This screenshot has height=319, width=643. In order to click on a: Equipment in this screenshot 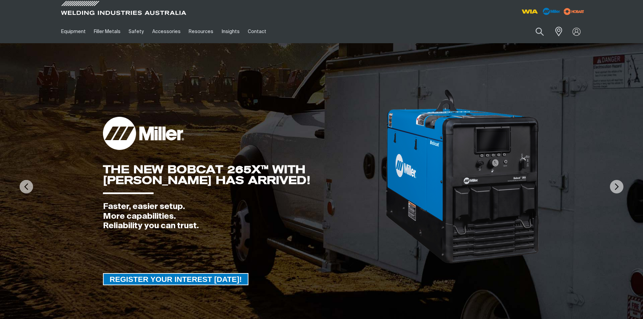, I will do `click(73, 31)`.